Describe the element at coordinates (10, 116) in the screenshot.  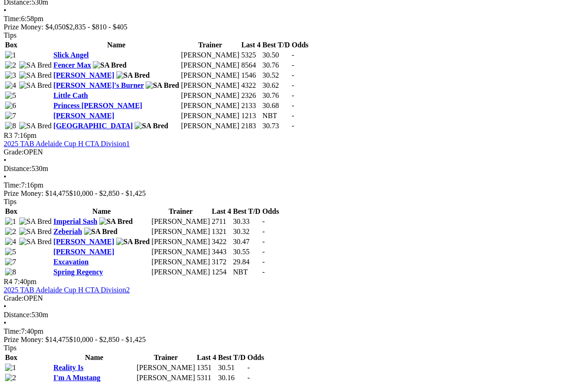
I see `img: 7` at that location.